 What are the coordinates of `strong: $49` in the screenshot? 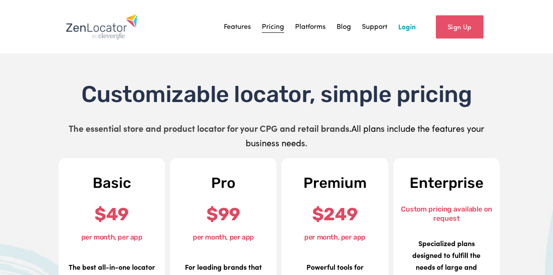 It's located at (112, 214).